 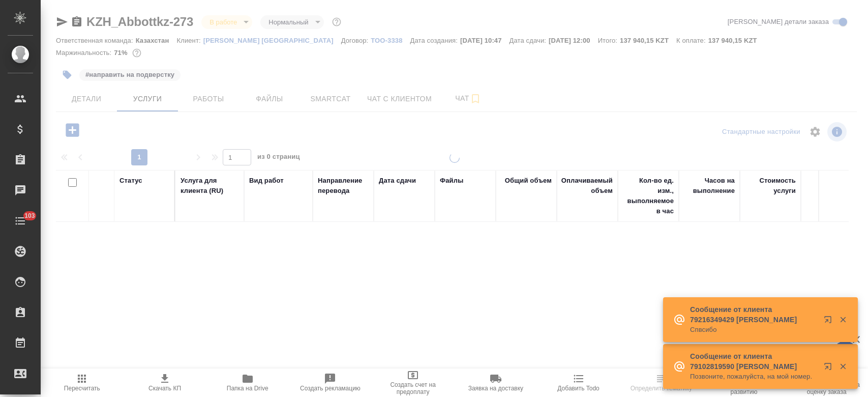 What do you see at coordinates (130, 180) in the screenshot?
I see `div: Статус` at bounding box center [130, 180].